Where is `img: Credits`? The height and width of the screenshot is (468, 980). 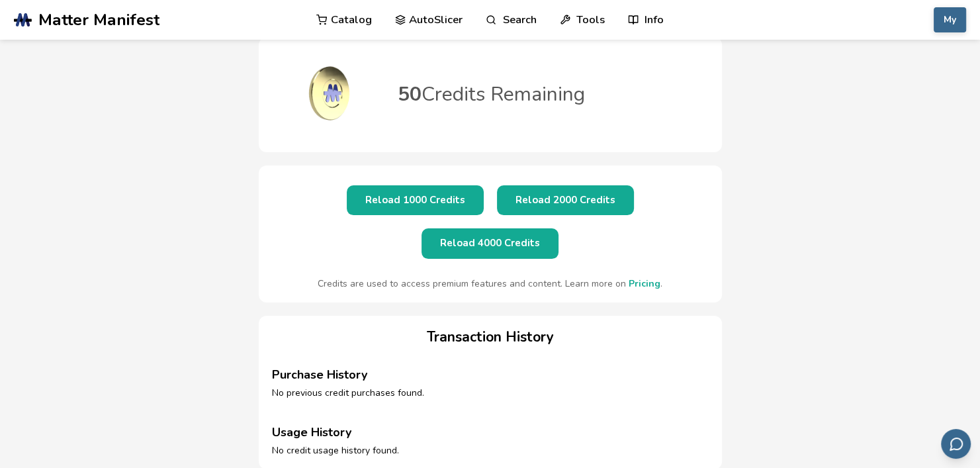 img: Credits is located at coordinates (331, 93).